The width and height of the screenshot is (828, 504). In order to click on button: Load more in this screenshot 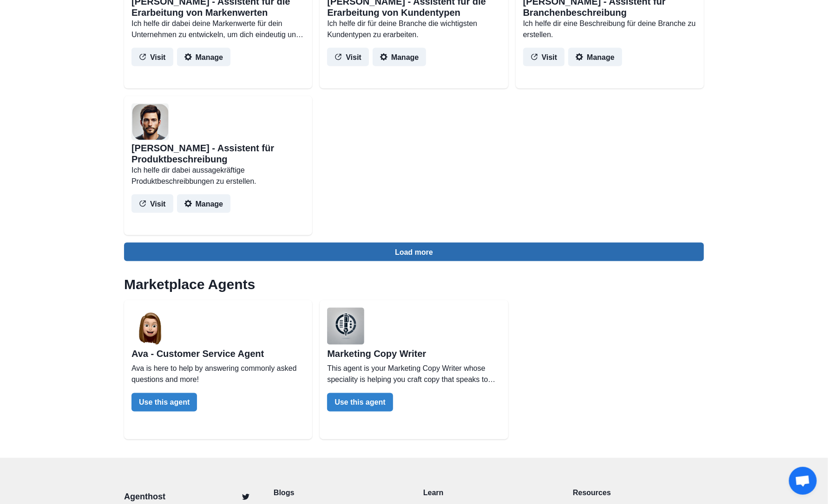, I will do `click(414, 252)`.